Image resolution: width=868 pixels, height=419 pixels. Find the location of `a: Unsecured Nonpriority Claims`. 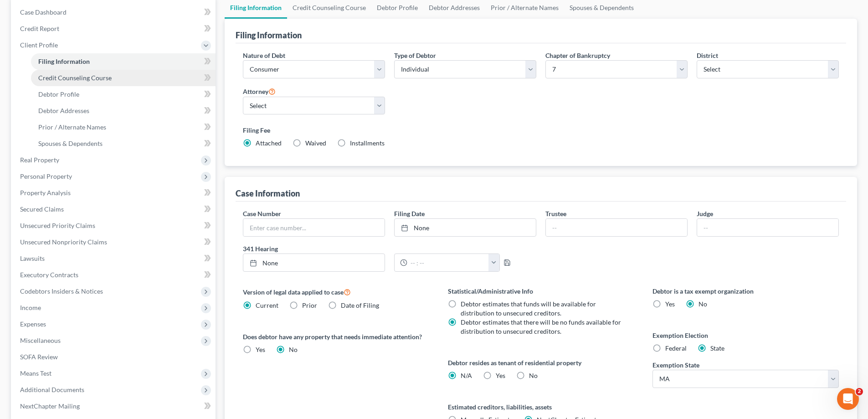

a: Unsecured Nonpriority Claims is located at coordinates (114, 242).